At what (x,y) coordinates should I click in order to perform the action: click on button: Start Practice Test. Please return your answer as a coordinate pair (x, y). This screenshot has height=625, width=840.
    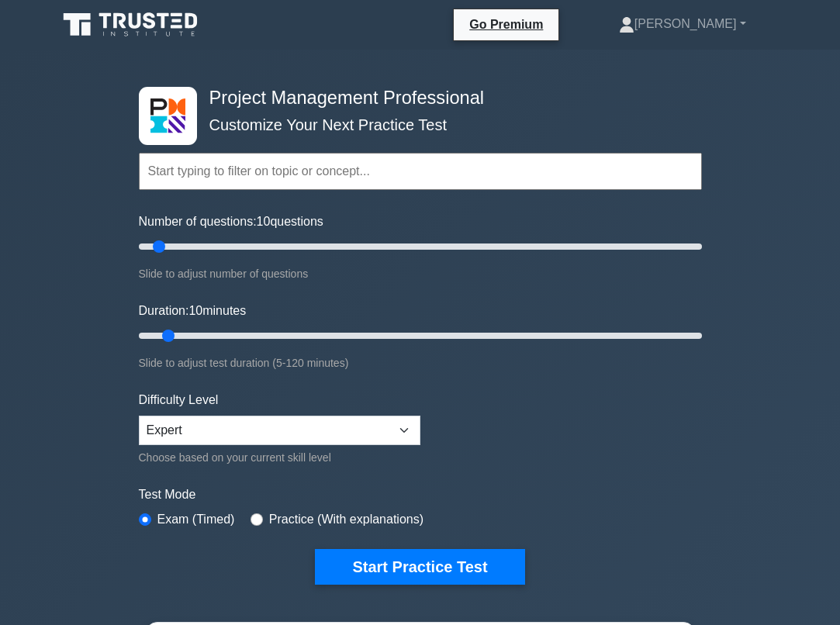
    Looking at the image, I should click on (420, 567).